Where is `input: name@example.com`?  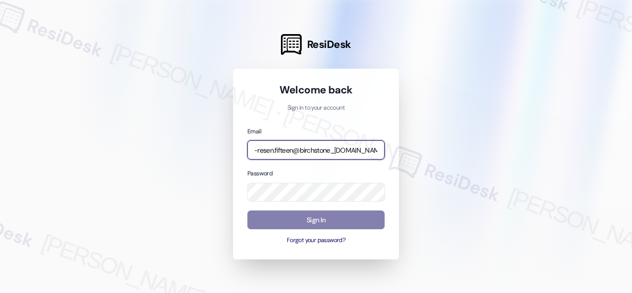
input: name@example.com is located at coordinates (316, 150).